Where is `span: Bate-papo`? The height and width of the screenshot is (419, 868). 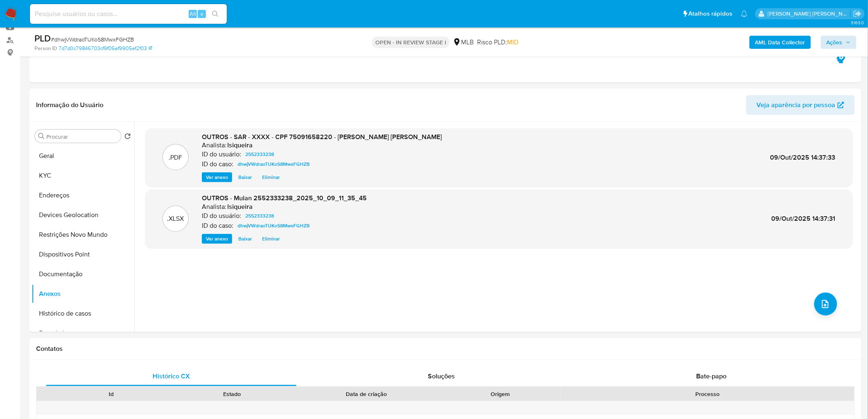 span: Bate-papo is located at coordinates (712, 376).